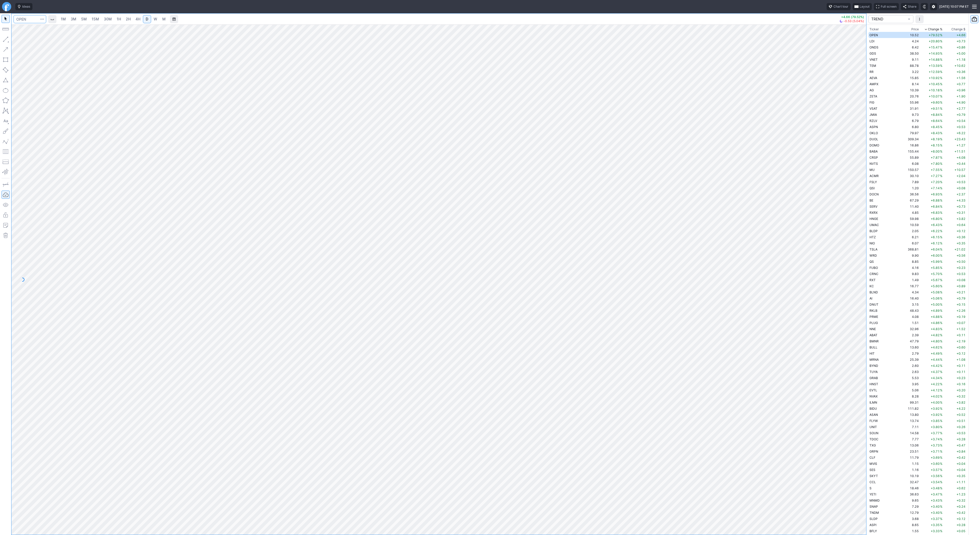 The height and width of the screenshot is (535, 980). Describe the element at coordinates (873, 96) in the screenshot. I see `span: ZETA` at that location.